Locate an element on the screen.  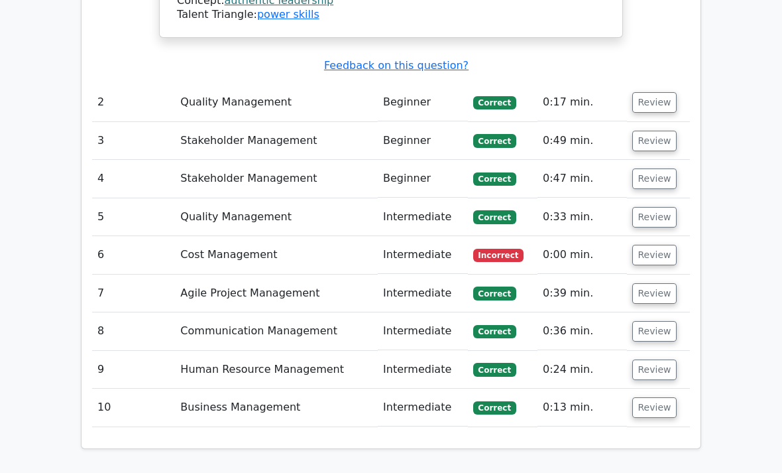
a: power skills is located at coordinates (288, 14).